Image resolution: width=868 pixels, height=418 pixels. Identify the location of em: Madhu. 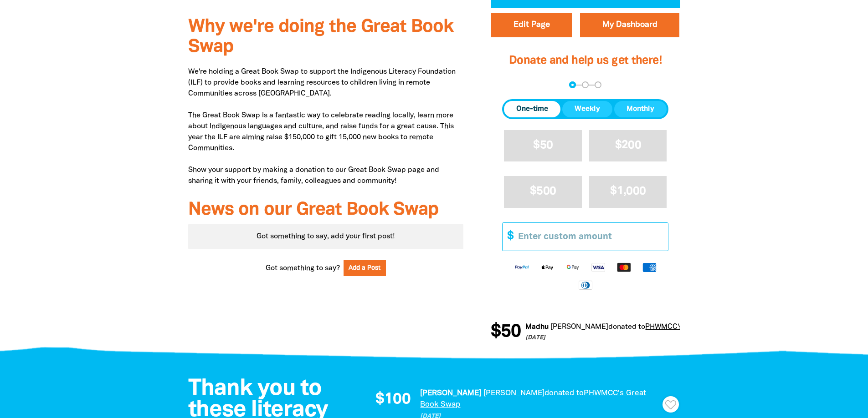
(525, 327).